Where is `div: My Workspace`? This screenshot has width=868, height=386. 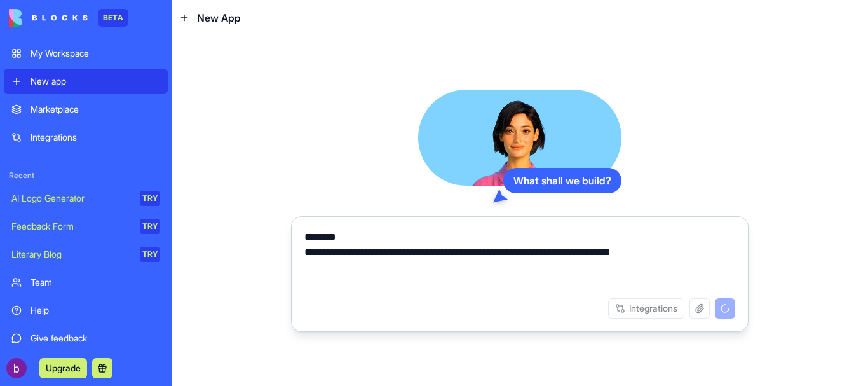 div: My Workspace is located at coordinates (96, 54).